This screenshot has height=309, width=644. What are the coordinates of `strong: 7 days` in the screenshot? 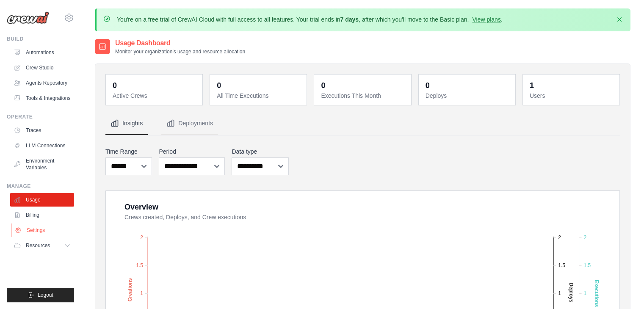 It's located at (349, 19).